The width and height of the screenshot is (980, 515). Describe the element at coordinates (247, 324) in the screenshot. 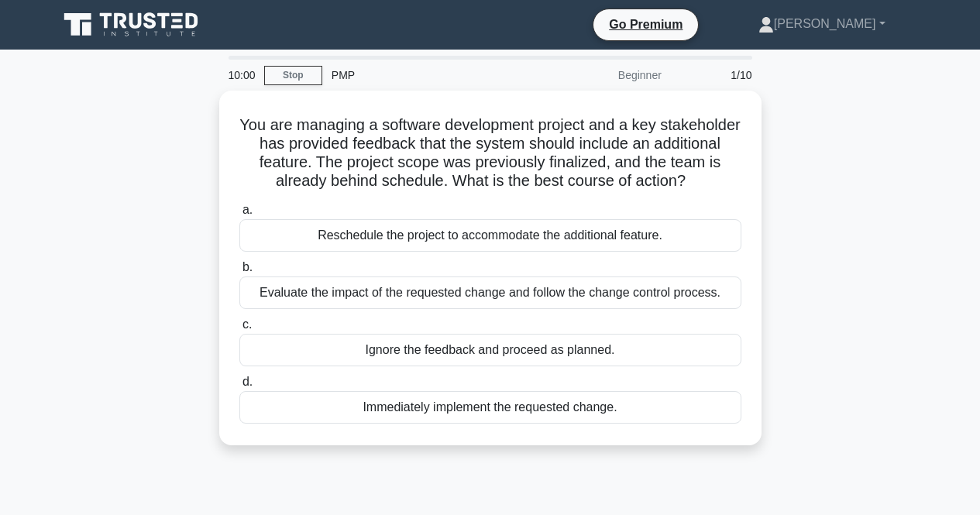

I see `span: c.` at that location.